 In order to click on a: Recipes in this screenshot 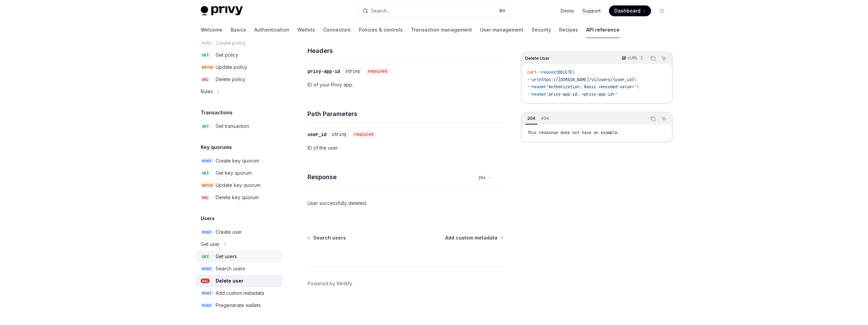, I will do `click(569, 30)`.